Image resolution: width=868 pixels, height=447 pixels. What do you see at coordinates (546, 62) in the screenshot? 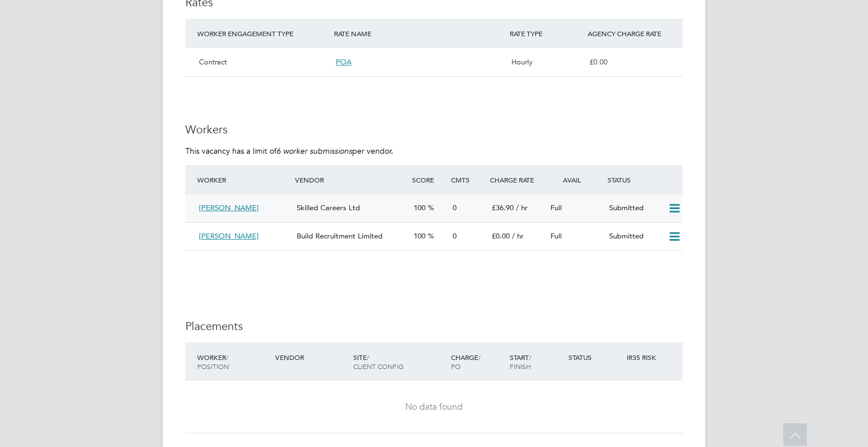
I see `div: Hourly` at bounding box center [546, 62].